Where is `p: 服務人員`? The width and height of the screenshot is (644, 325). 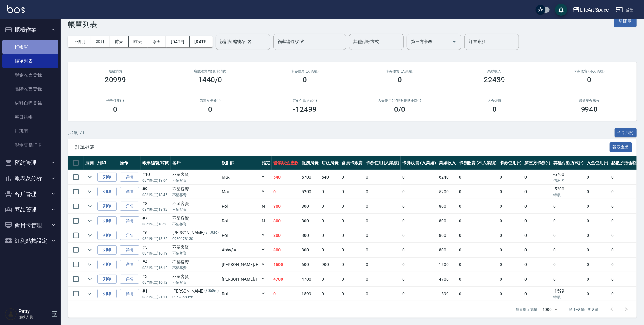
p: 服務人員 is located at coordinates (34, 317).